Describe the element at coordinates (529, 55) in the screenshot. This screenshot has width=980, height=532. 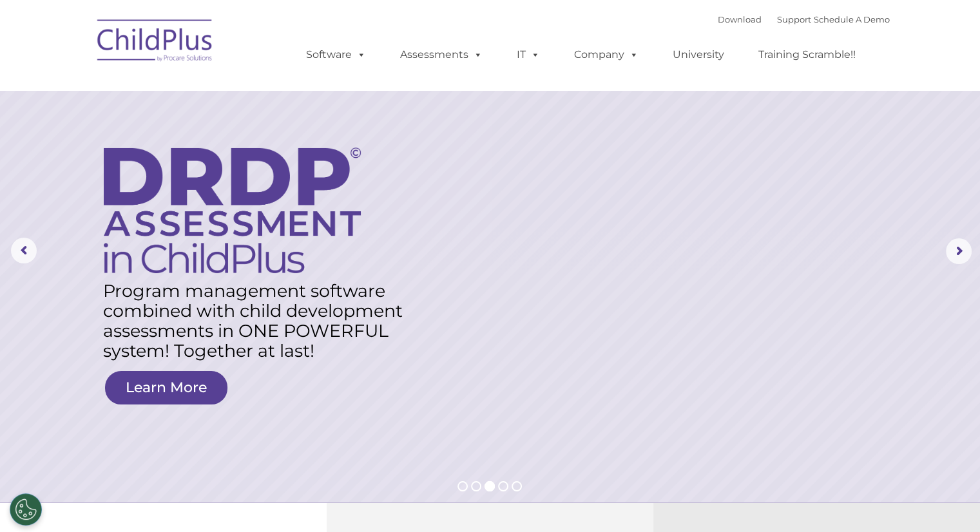
I see `a: IT` at that location.